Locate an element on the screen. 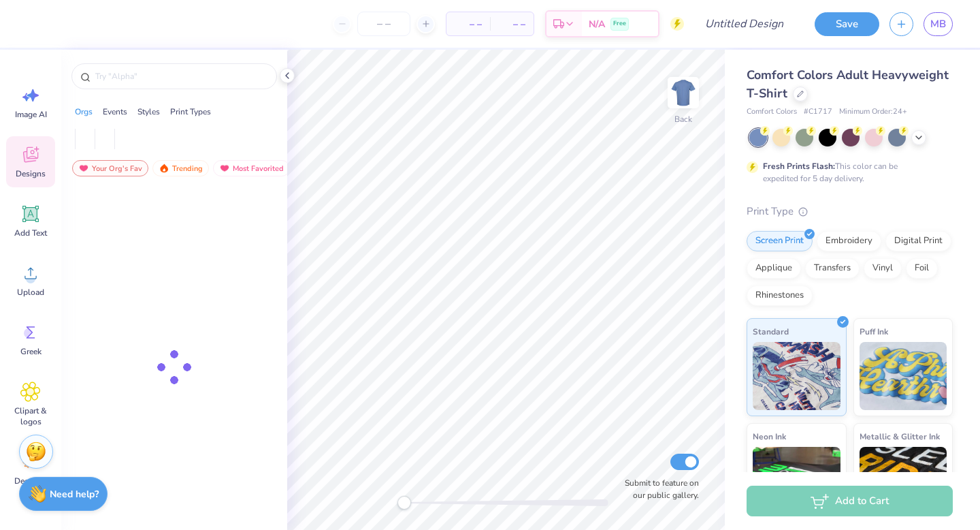  button: Save is located at coordinates (847, 24).